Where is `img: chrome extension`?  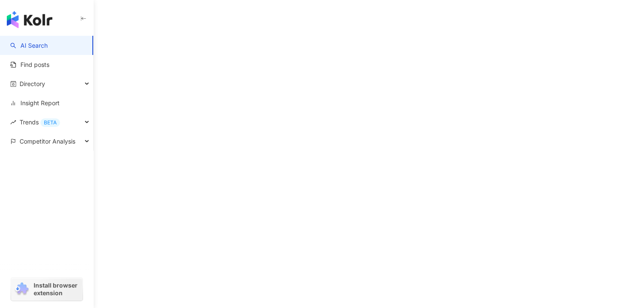
img: chrome extension is located at coordinates (22, 289).